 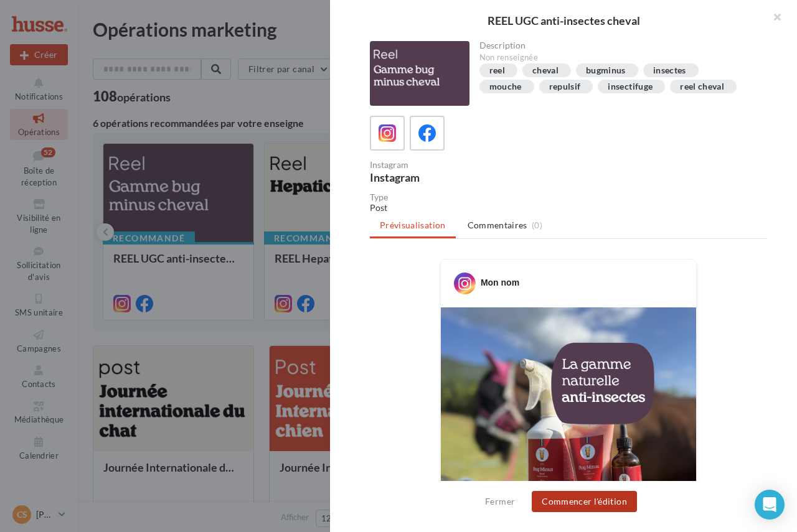 I want to click on div: Description, so click(x=618, y=46).